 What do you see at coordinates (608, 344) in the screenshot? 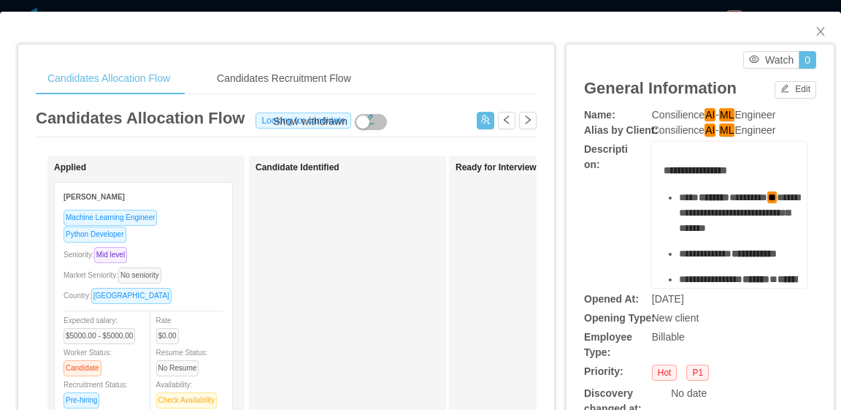
I see `b: Employee Type:` at bounding box center [608, 344].